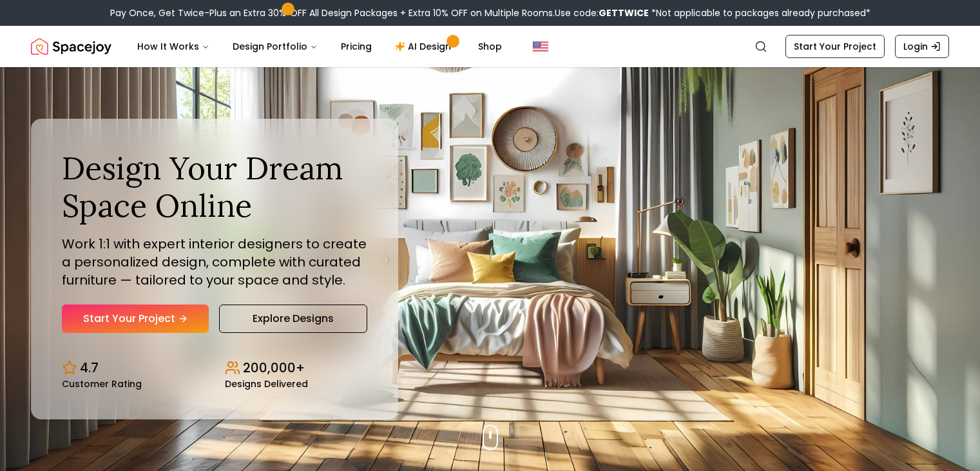 The width and height of the screenshot is (980, 471). Describe the element at coordinates (490, 46) in the screenshot. I see `a: Shop` at that location.